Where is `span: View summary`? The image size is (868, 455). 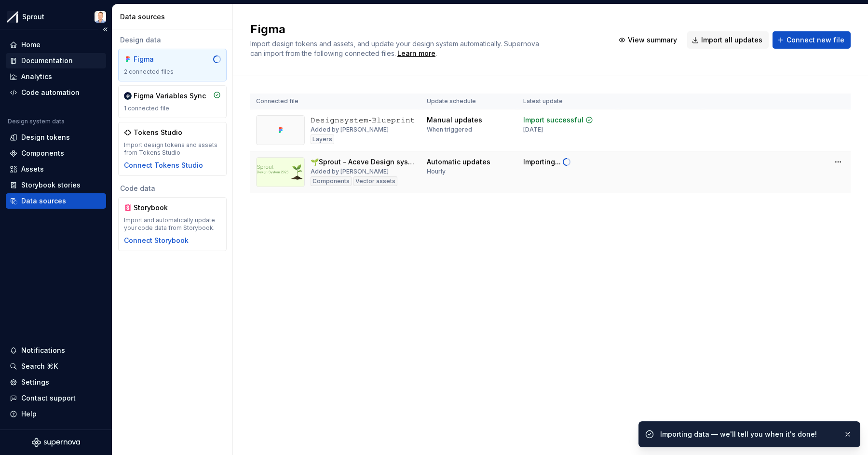 span: View summary is located at coordinates (653, 40).